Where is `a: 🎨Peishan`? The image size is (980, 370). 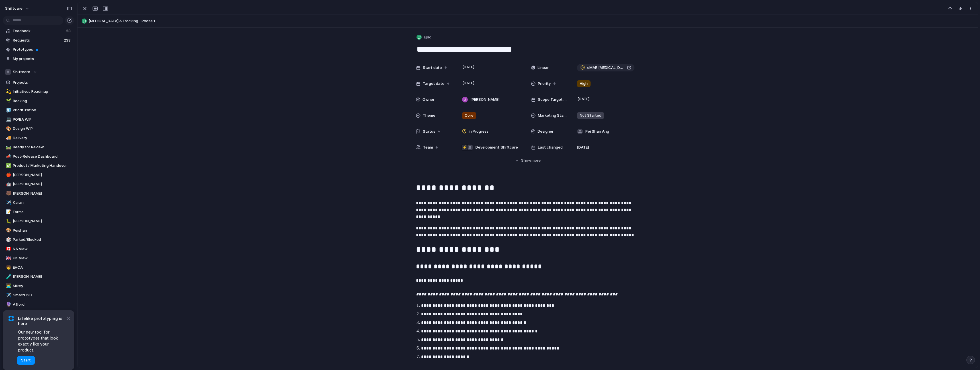 a: 🎨Peishan is located at coordinates (39, 231).